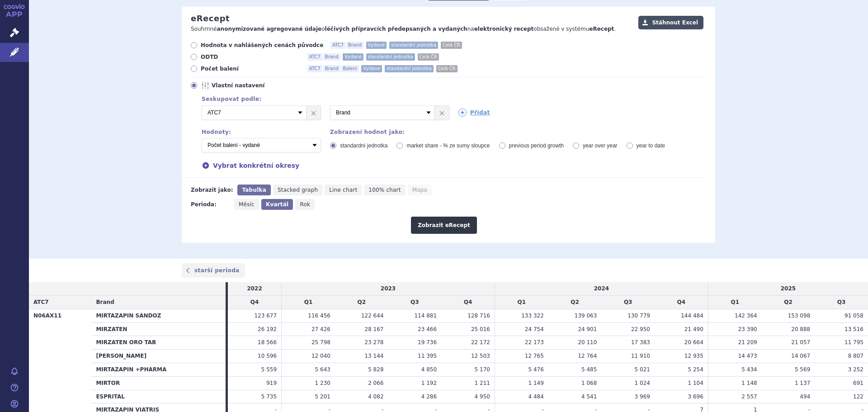 The width and height of the screenshot is (868, 412). Describe the element at coordinates (854, 315) in the screenshot. I see `span: 91 058` at that location.